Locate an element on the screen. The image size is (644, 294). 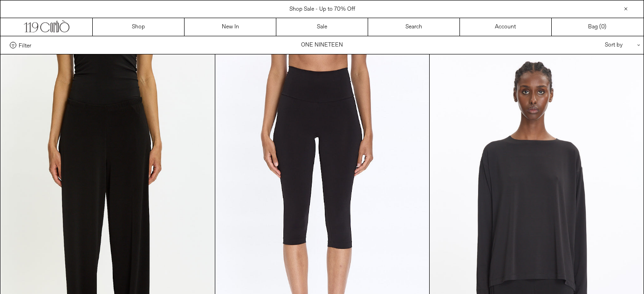
a: Shop Sale - Up to 70% Off is located at coordinates (322, 9).